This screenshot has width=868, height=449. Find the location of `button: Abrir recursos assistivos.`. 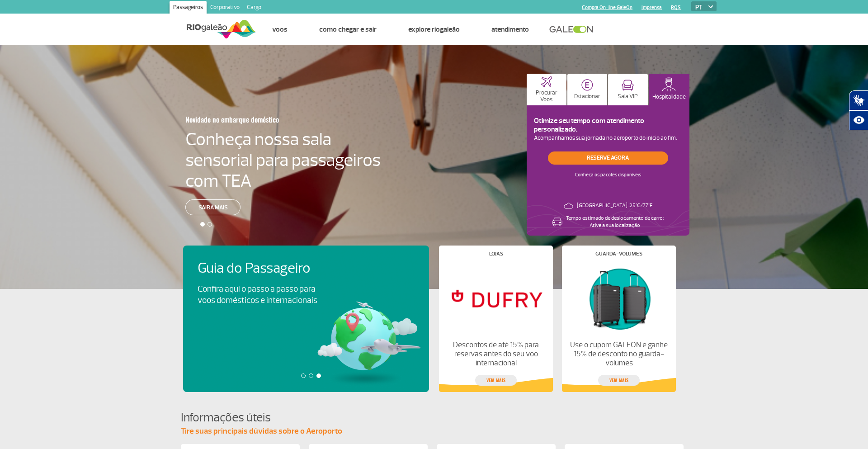

button: Abrir recursos assistivos. is located at coordinates (858, 121).